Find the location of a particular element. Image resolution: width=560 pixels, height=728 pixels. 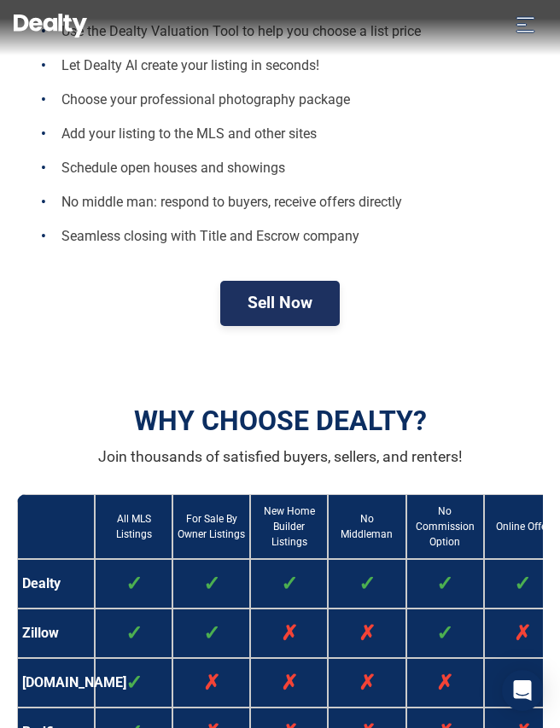

button: Sell Now is located at coordinates (280, 303).